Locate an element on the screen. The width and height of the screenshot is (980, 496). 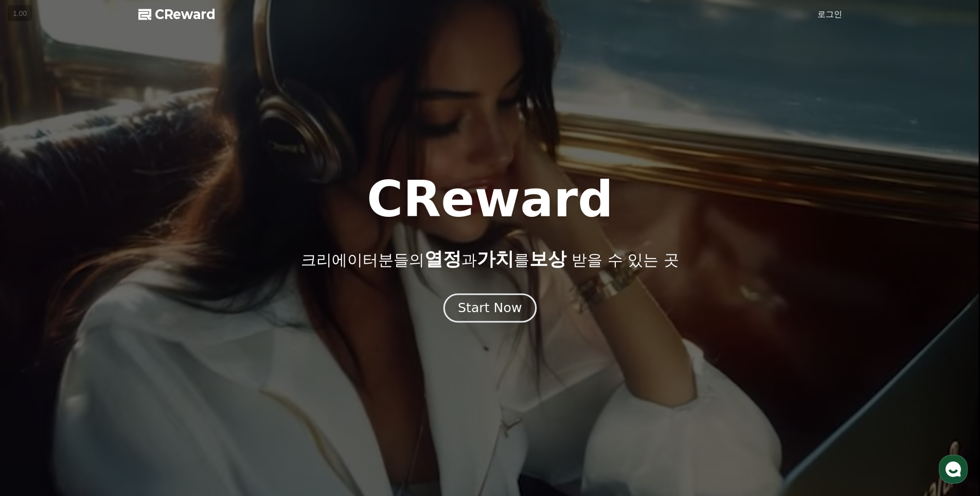
span: 대화 is located at coordinates (101, 346).